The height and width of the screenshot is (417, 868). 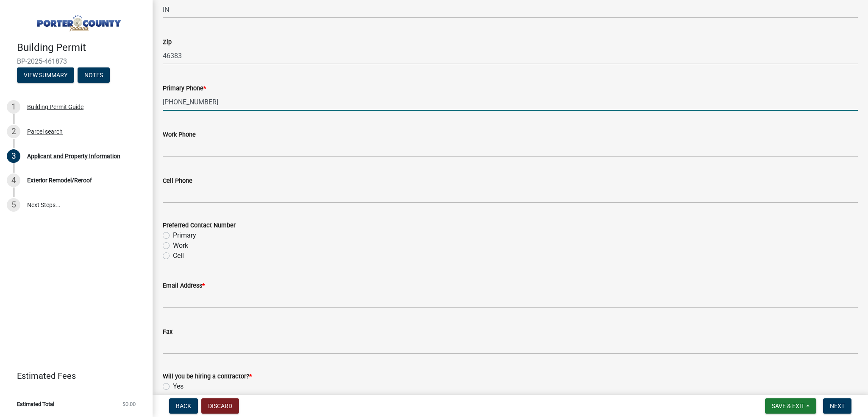 I want to click on label: Yes, so click(x=178, y=386).